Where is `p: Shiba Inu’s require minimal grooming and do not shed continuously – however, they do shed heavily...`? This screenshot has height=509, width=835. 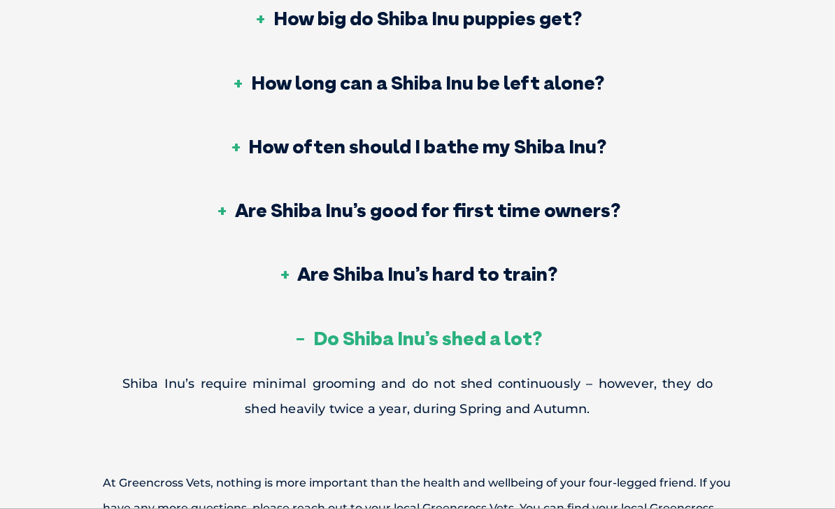
p: Shiba Inu’s require minimal grooming and do not shed continuously – however, they do shed heavily... is located at coordinates (418, 396).